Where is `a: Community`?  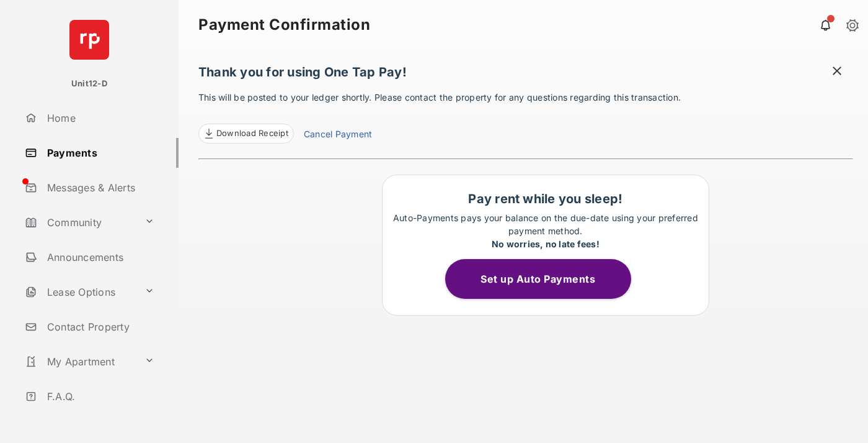 a: Community is located at coordinates (80, 222).